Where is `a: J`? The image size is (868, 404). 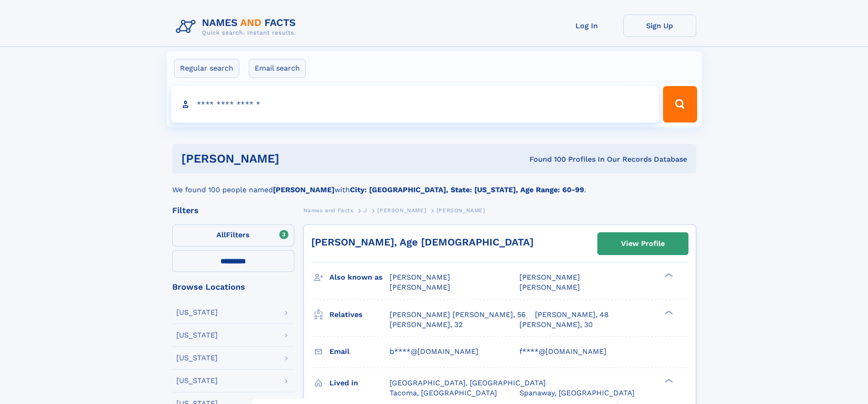
a: J is located at coordinates (366, 210).